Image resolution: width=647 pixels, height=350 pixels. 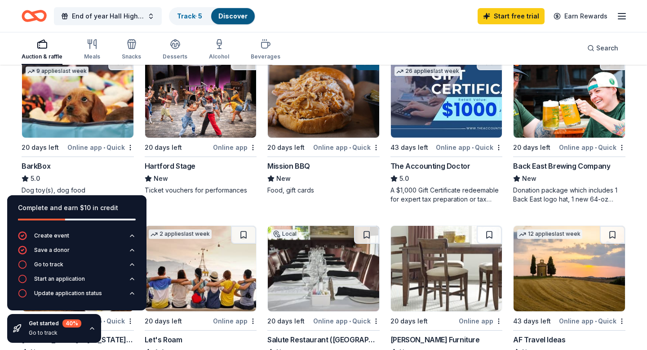 What do you see at coordinates (34, 16) in the screenshot?
I see `a: Home` at bounding box center [34, 16].